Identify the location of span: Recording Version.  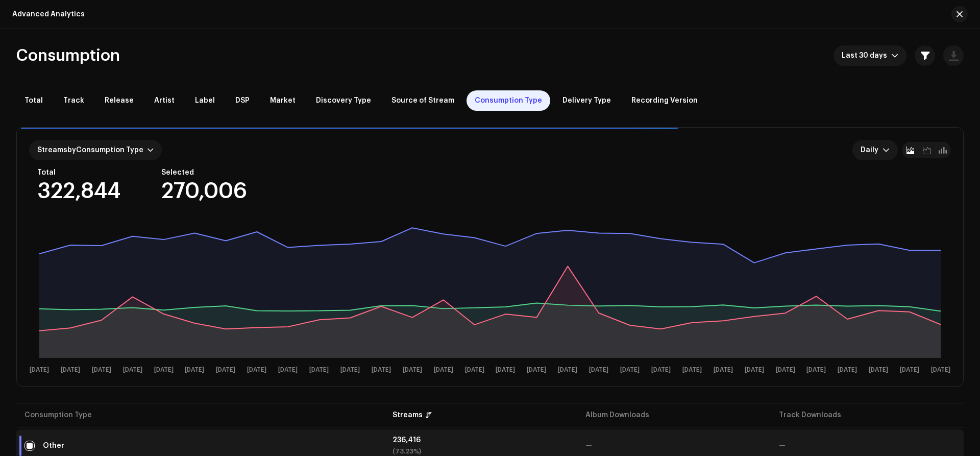
(665, 100).